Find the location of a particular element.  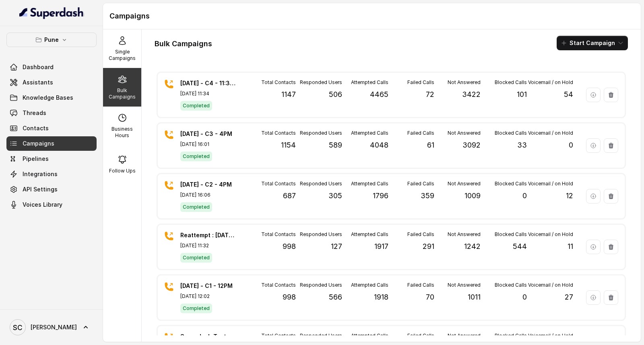

span: API Settings is located at coordinates (40, 189).